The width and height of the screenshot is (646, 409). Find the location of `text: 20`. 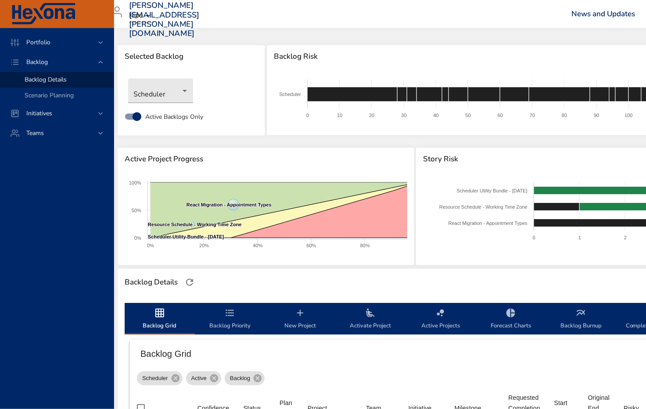

text: 20 is located at coordinates (372, 115).